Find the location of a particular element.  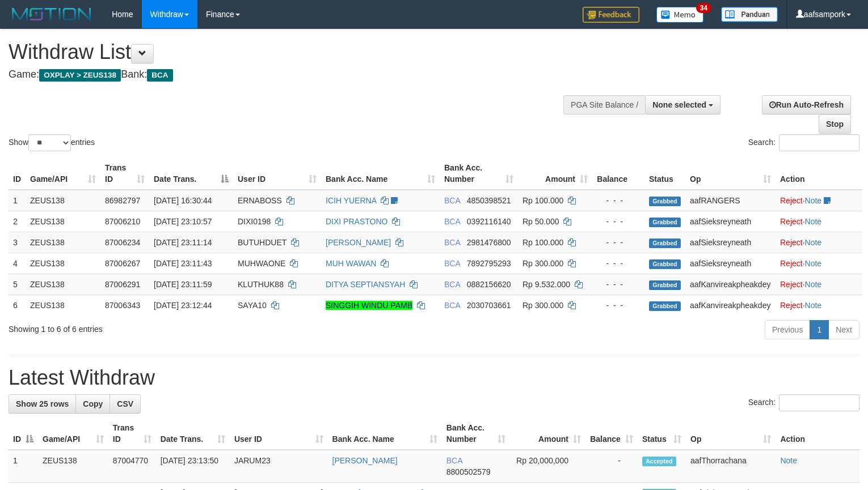

td: Rp 20,000,000 is located at coordinates (547, 467).